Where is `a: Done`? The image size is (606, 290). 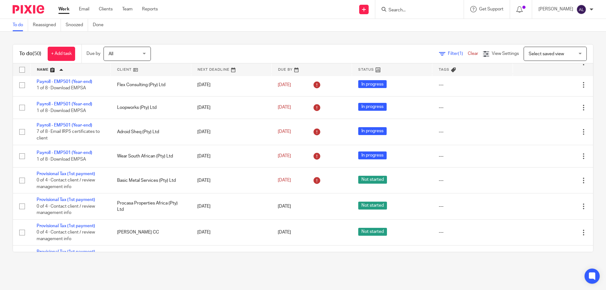
a: Done is located at coordinates (100, 25).